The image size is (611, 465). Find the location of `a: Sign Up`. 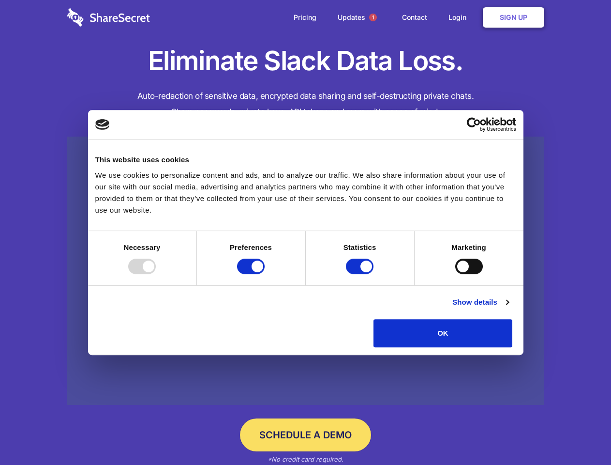

a: Sign Up is located at coordinates (514, 17).